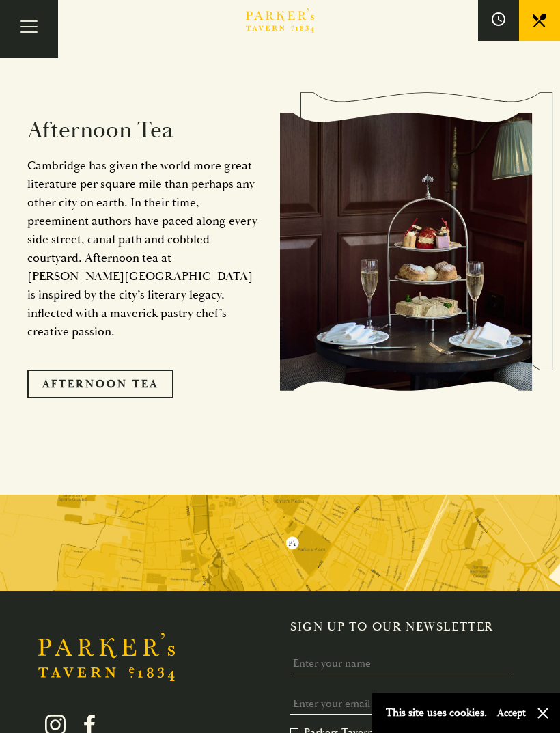  What do you see at coordinates (511, 712) in the screenshot?
I see `button: Accept` at bounding box center [511, 712].